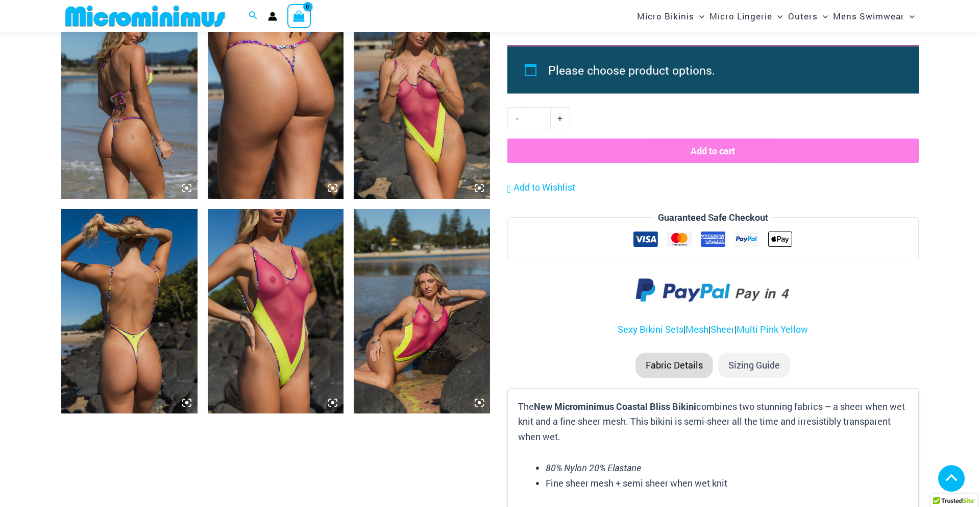 The image size is (980, 507). Describe the element at coordinates (593, 468) in the screenshot. I see `em: 80% Nylon 20% Elastane` at that location.